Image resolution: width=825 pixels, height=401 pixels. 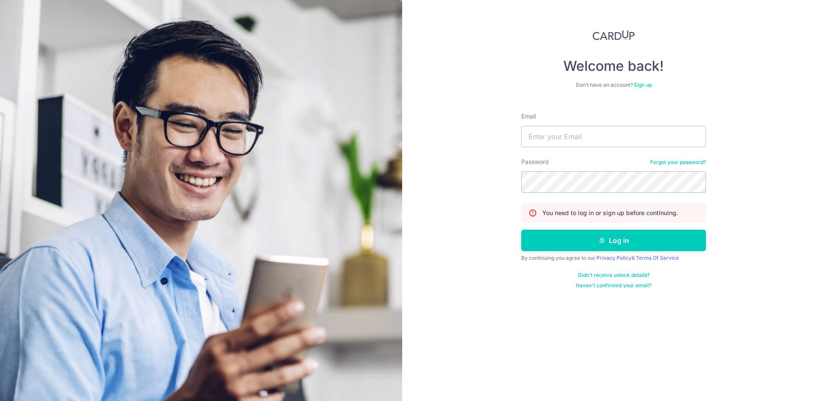 I want to click on a: Privacy Policy, so click(x=614, y=258).